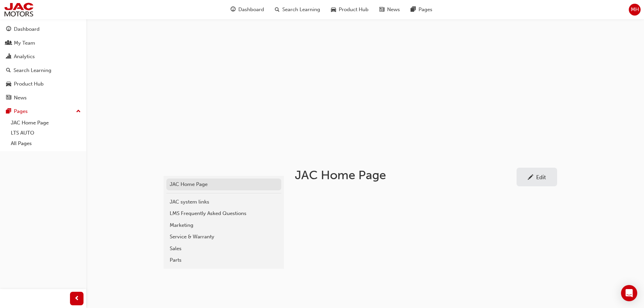  Describe the element at coordinates (43, 29) in the screenshot. I see `a: Dashboard` at that location.